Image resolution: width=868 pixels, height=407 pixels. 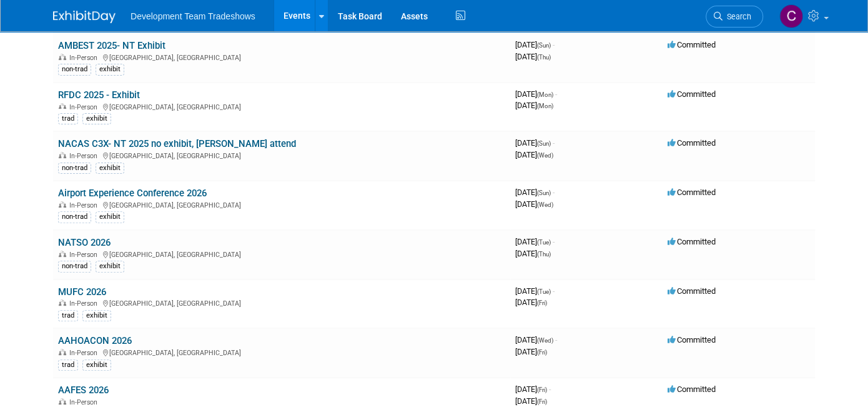 I want to click on a: Search, so click(x=735, y=16).